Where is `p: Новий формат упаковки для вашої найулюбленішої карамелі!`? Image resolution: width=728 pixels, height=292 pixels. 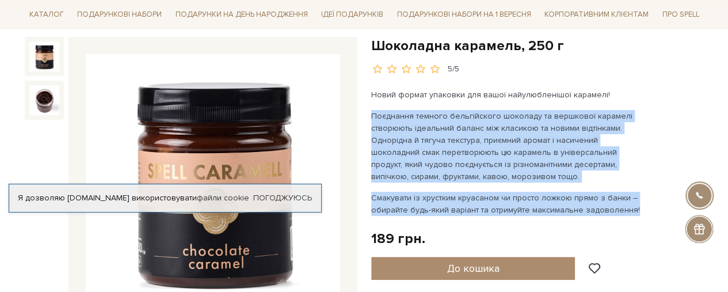
p: Новий формат упаковки для вашої найулюбленішої карамелі! is located at coordinates (506, 94).